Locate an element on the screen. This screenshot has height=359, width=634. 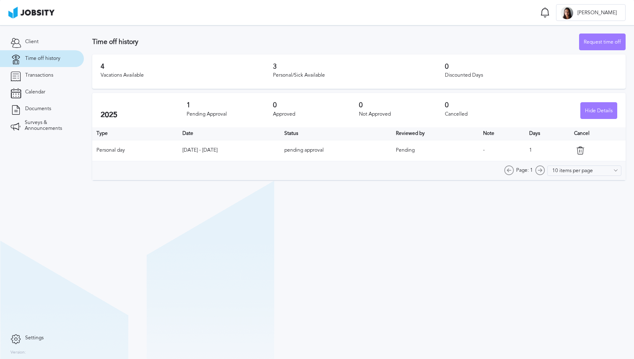
span: Page: 1 is located at coordinates (525, 171).